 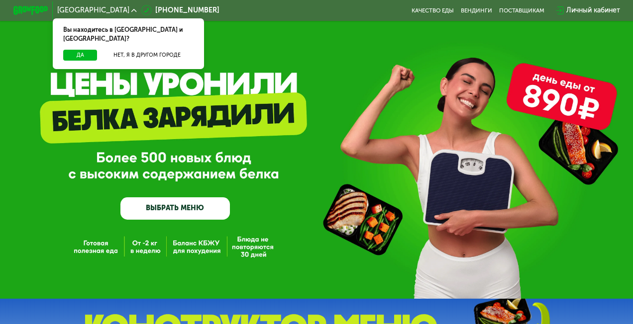 What do you see at coordinates (147, 55) in the screenshot?
I see `button: Нет, я в другом городе` at bounding box center [147, 55].